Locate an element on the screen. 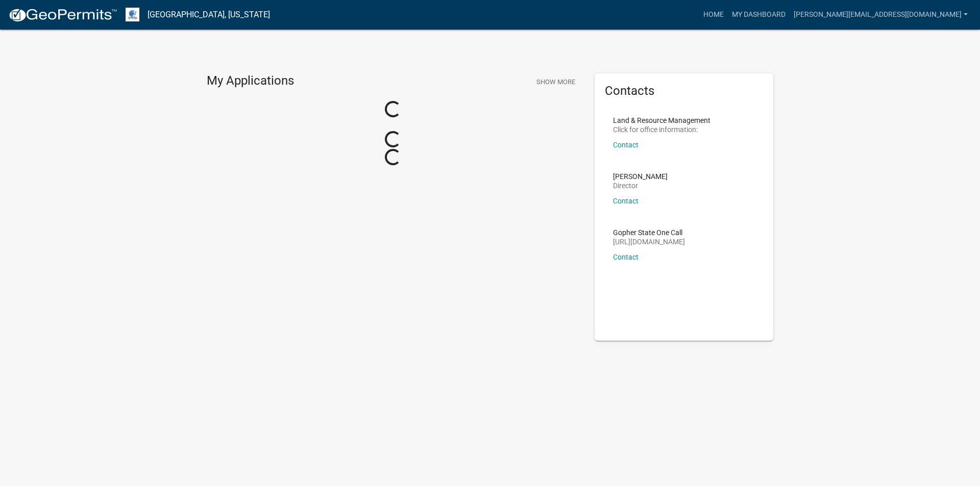  p: Click for office information: is located at coordinates (661, 130).